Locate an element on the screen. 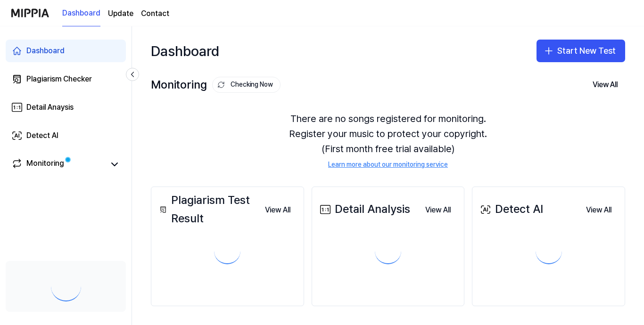 The width and height of the screenshot is (644, 325). div: Detail Anaysis is located at coordinates (50, 107).